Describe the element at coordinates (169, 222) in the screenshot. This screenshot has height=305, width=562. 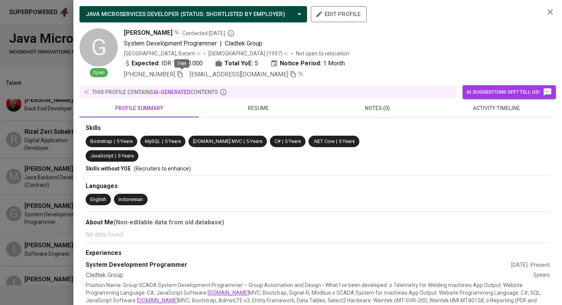
I see `b: (Non-editable data from old database)` at that location.